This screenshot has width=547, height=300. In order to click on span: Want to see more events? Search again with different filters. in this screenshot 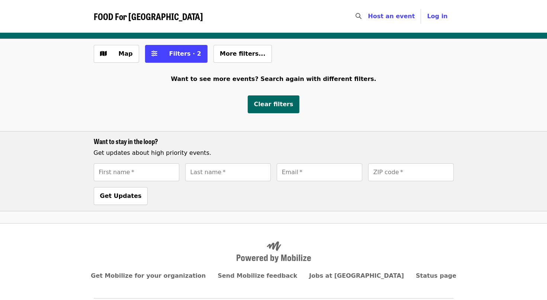, I will do `click(273, 79)`.